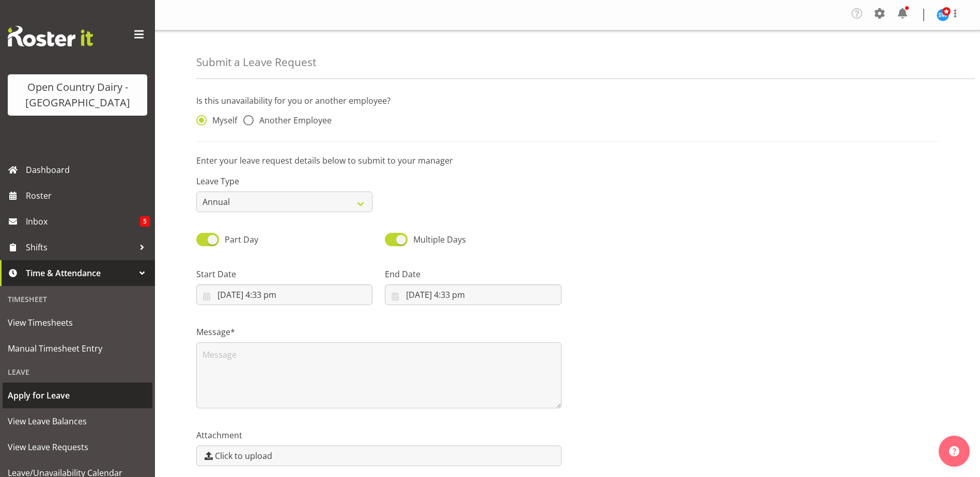 The width and height of the screenshot is (980, 477). I want to click on span: Shifts, so click(80, 248).